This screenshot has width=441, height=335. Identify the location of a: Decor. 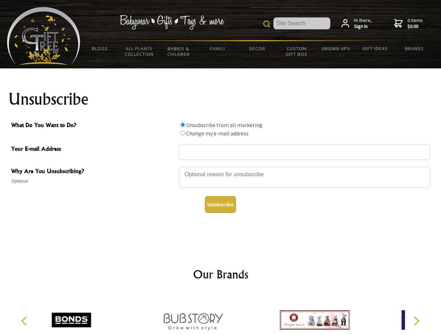
(257, 49).